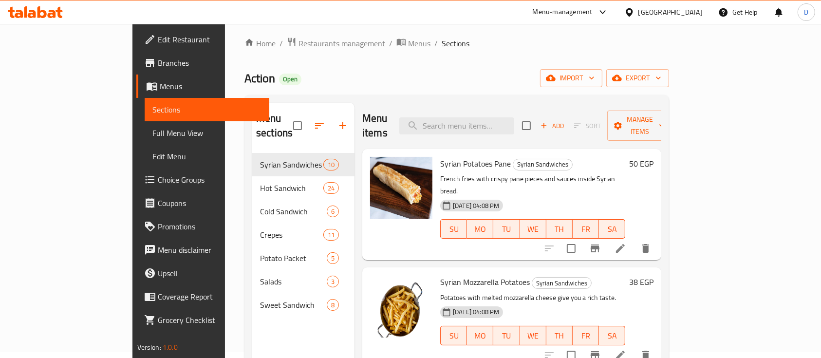  What do you see at coordinates (333, 258) in the screenshot?
I see `span: 5` at bounding box center [333, 258].